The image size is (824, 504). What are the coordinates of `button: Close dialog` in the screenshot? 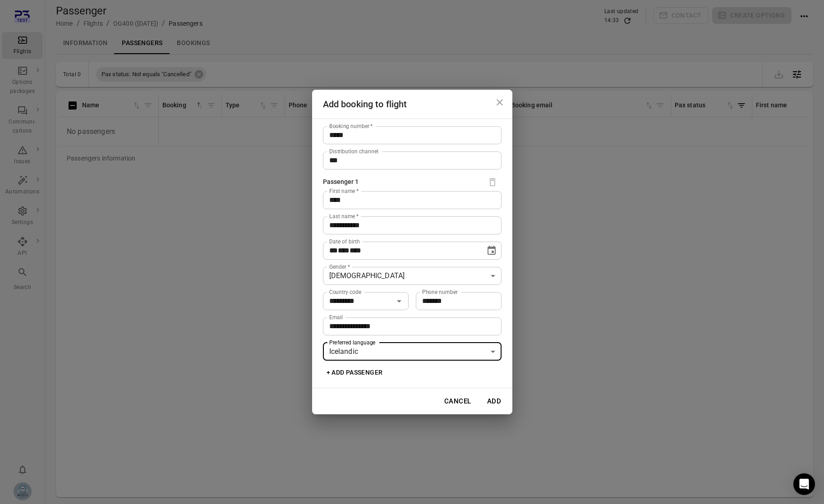 It's located at (499, 102).